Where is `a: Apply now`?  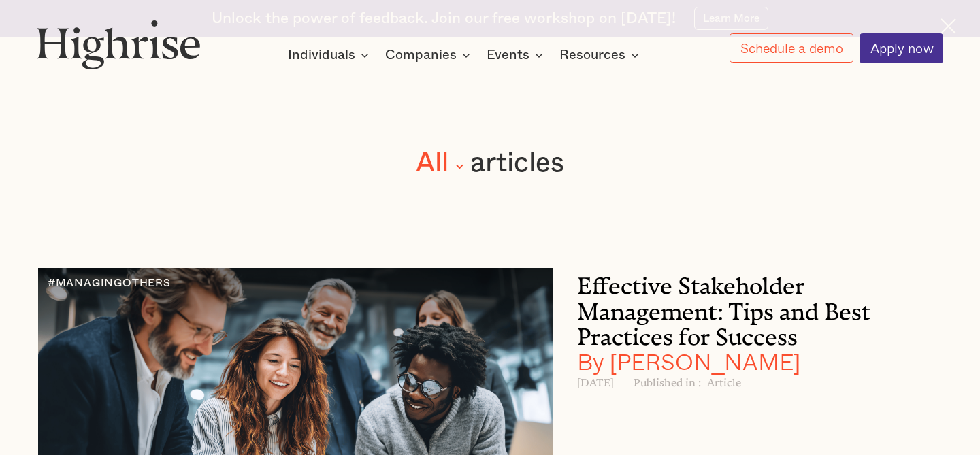 a: Apply now is located at coordinates (901, 48).